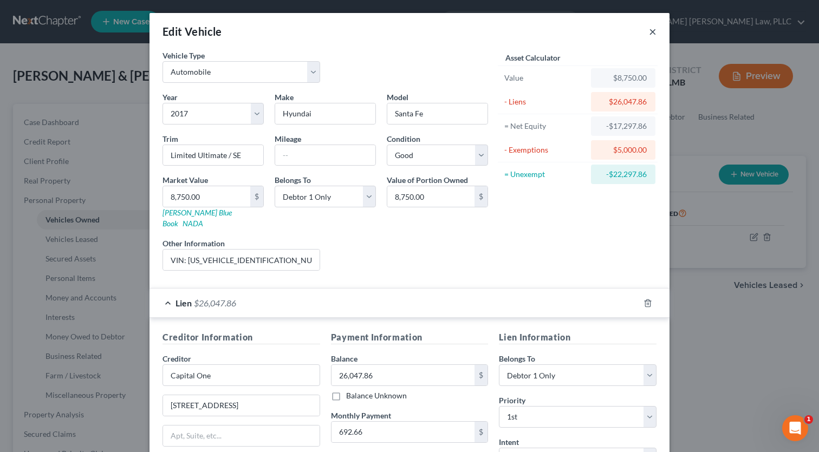  I want to click on input: Enter address..., so click(241, 405).